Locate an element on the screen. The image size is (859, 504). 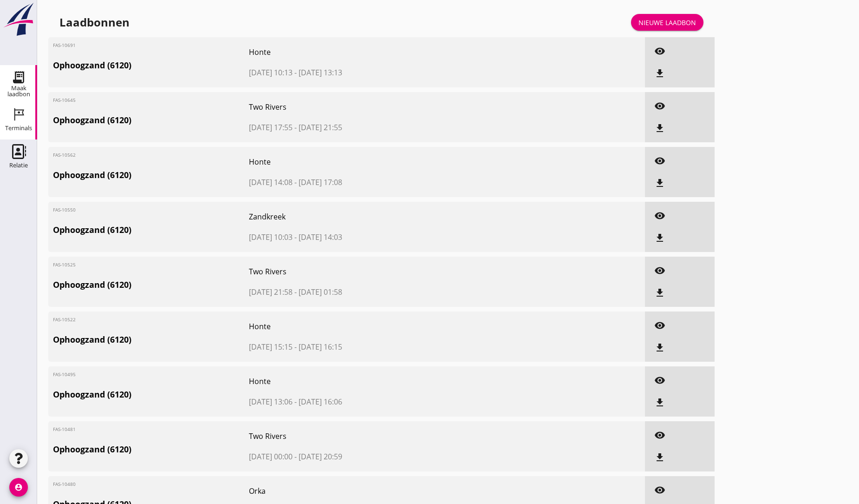
div: Relatie is located at coordinates (18, 165).